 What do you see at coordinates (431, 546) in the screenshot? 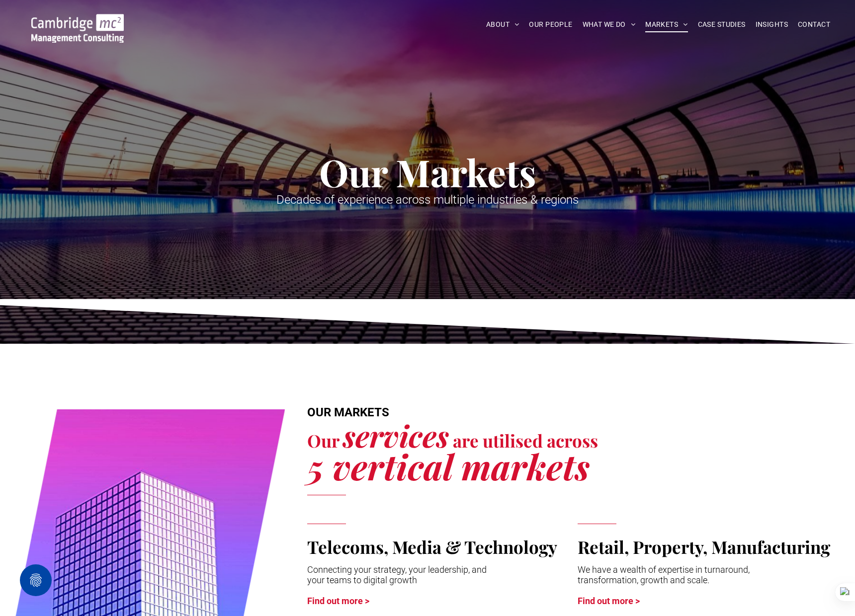
I see `span: Telecoms, Media & Technology` at bounding box center [431, 546].